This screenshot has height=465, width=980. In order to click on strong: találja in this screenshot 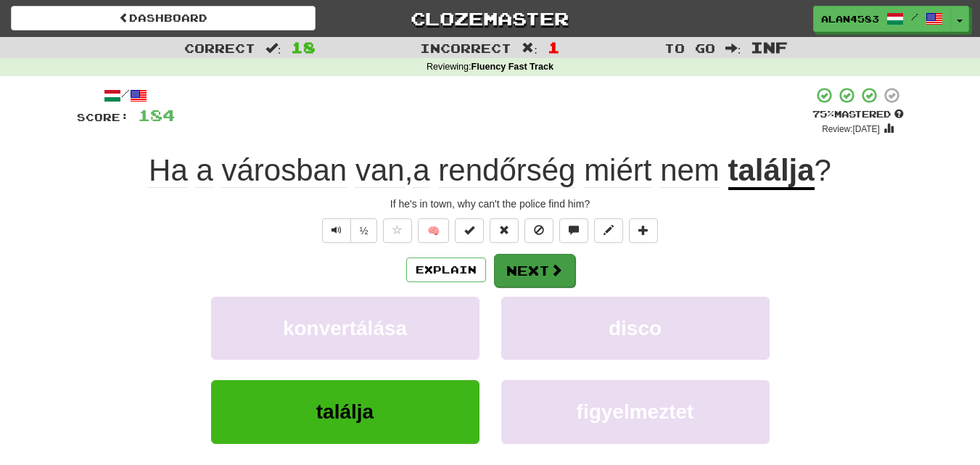, I will do `click(771, 171)`.